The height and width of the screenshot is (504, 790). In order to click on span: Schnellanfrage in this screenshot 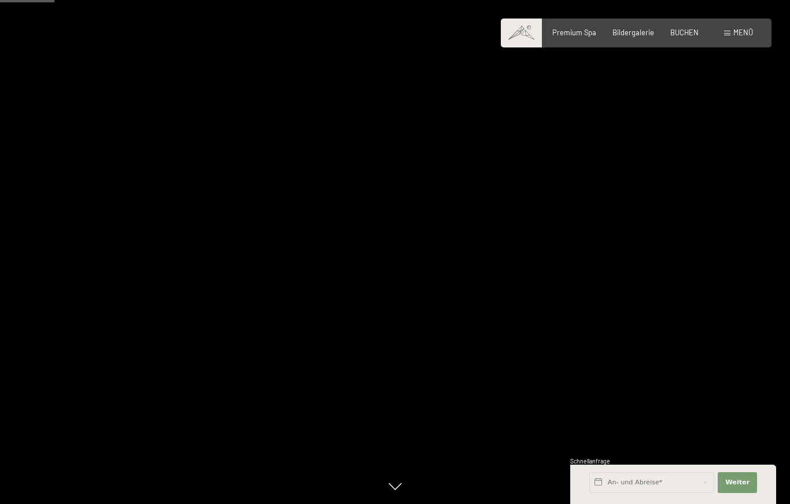, I will do `click(590, 461)`.